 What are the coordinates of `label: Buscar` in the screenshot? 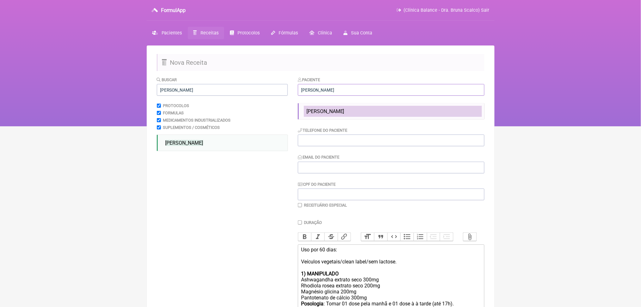 It's located at (167, 80).